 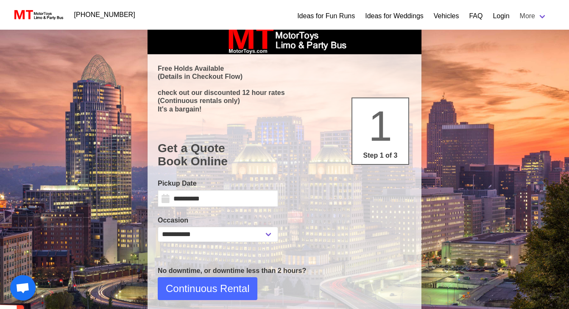 What do you see at coordinates (207, 289) in the screenshot?
I see `button: Continuous Rental` at bounding box center [207, 289].